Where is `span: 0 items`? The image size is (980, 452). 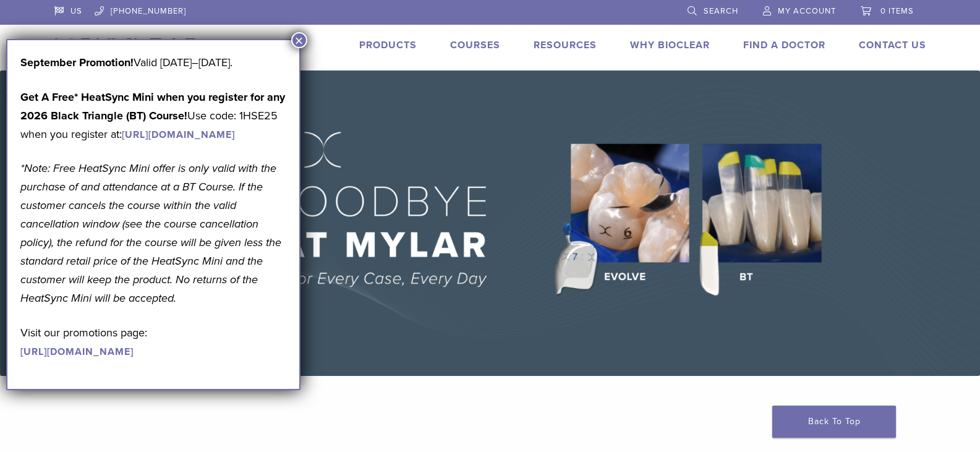
span: 0 items is located at coordinates (898, 11).